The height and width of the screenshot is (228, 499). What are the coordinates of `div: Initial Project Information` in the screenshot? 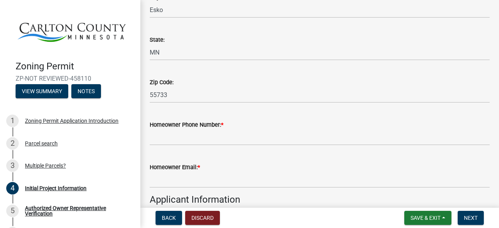 It's located at (56, 188).